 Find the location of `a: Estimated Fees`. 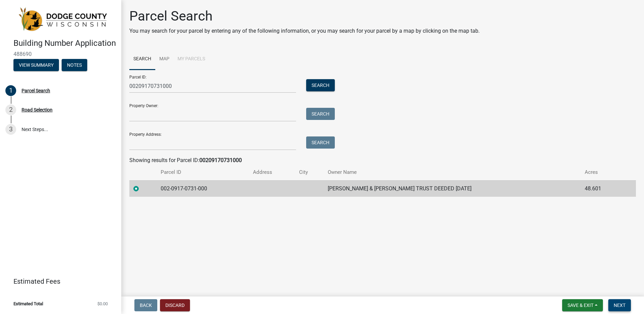

a: Estimated Fees is located at coordinates (58, 281).